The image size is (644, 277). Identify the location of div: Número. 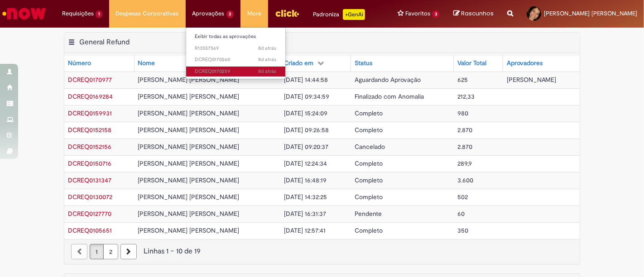
(79, 63).